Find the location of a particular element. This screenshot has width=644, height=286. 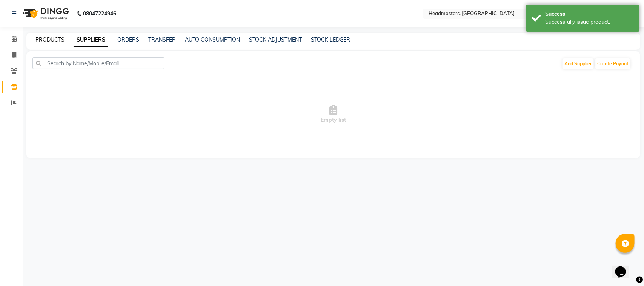

span: Empty list is located at coordinates (333, 114).